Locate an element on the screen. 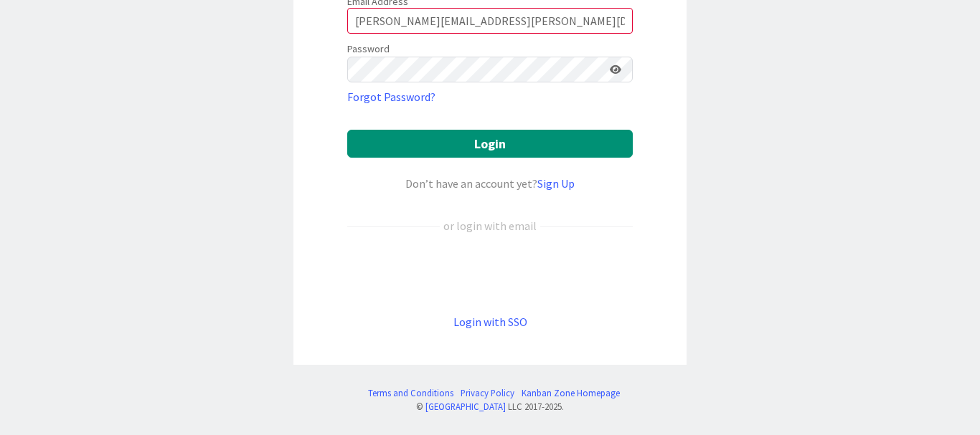 This screenshot has width=980, height=435. div: © LLC 2017- 2025 . is located at coordinates (490, 406).